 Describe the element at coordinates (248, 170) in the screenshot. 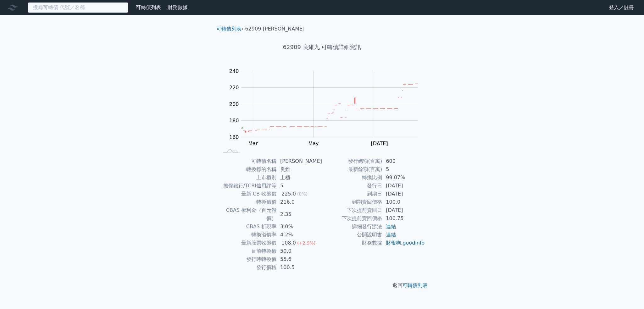

I see `td: 轉換標的名稱` at that location.